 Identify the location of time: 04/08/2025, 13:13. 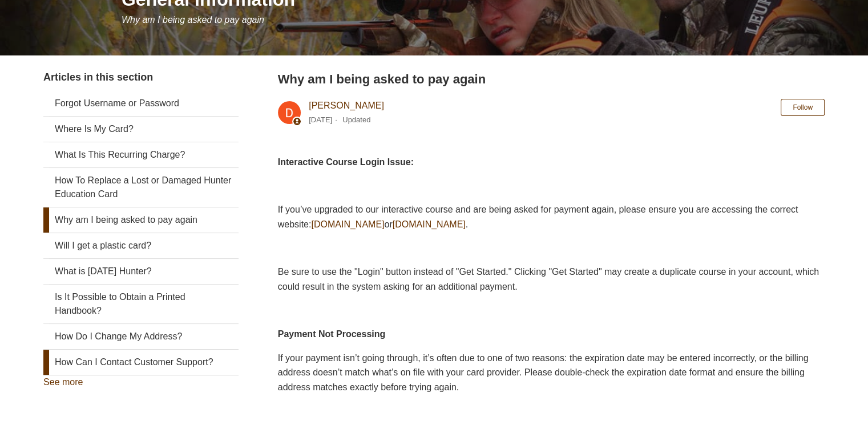
(320, 120).